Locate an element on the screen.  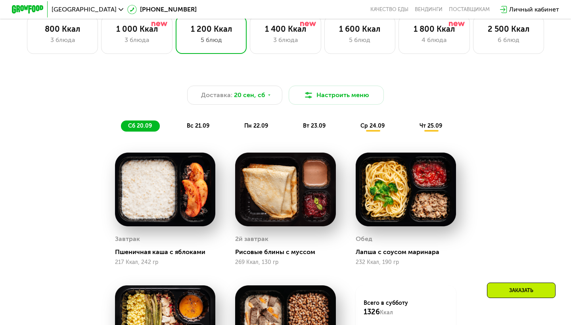
div: 217 Ккал, 242 гр is located at coordinates (165, 262).